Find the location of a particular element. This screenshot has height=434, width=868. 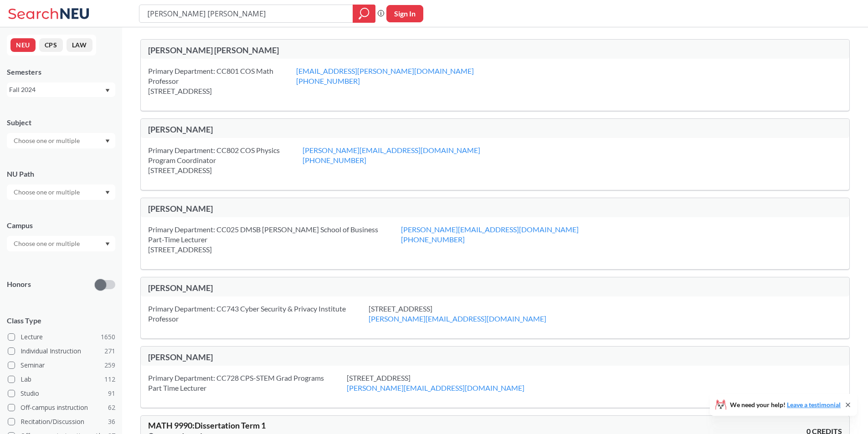

span: 259 is located at coordinates (110, 366).